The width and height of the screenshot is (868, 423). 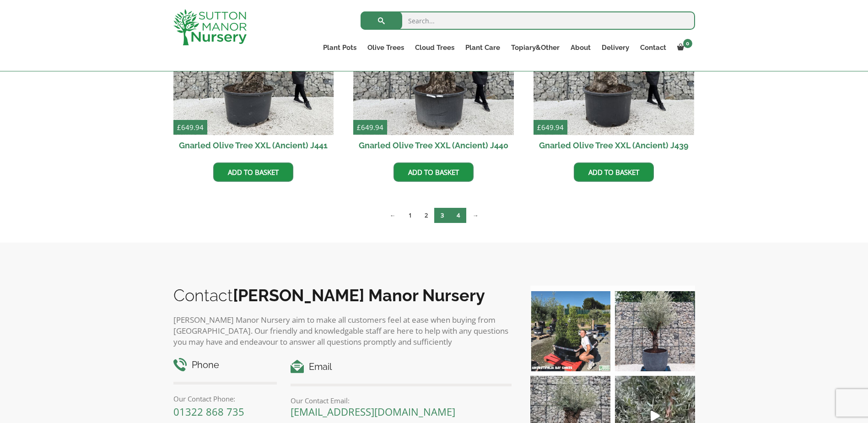 What do you see at coordinates (434, 217) in the screenshot?
I see `nav: Product Pagination` at bounding box center [434, 217].